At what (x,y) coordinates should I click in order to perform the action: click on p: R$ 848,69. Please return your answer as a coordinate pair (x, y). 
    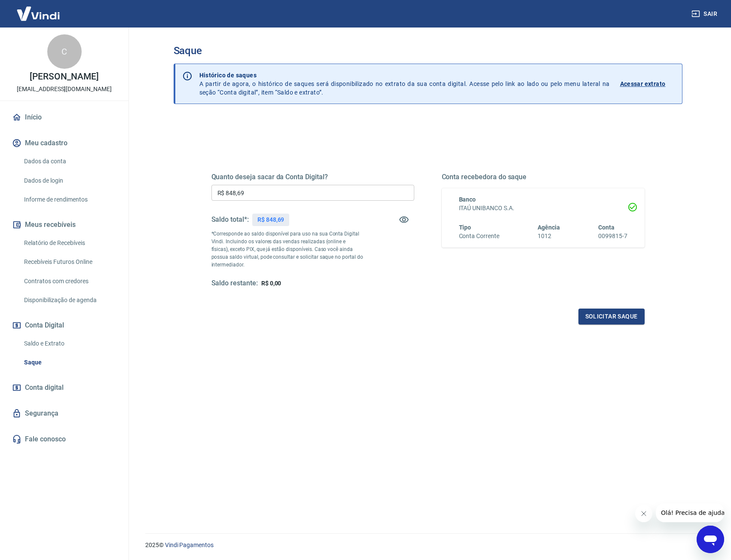
    Looking at the image, I should click on (270, 220).